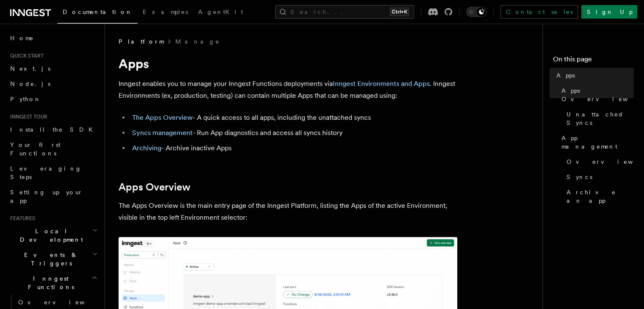  What do you see at coordinates (141, 42) in the screenshot?
I see `span: Platform` at bounding box center [141, 42].